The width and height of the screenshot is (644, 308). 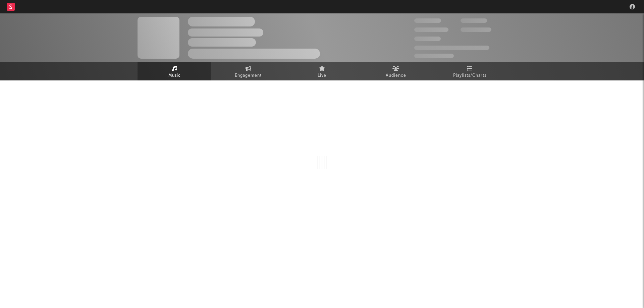 What do you see at coordinates (396, 76) in the screenshot?
I see `span: Audience` at bounding box center [396, 76].